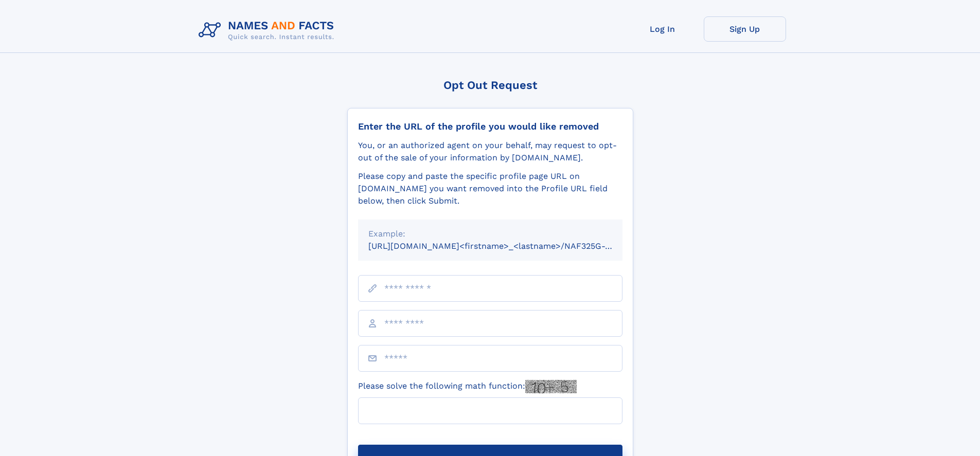 This screenshot has width=980, height=456. What do you see at coordinates (490, 234) in the screenshot?
I see `div: Example:` at bounding box center [490, 234].